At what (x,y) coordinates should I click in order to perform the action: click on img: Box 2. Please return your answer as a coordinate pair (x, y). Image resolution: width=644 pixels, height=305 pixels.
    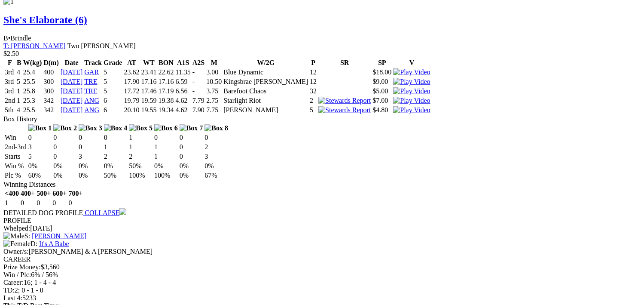
    Looking at the image, I should click on (65, 128).